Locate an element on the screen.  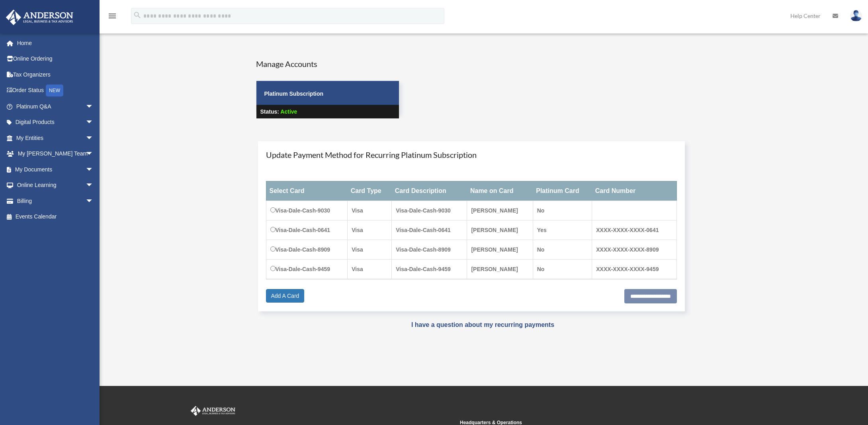
a: My Documentsarrow_drop_down is located at coordinates (56, 169).